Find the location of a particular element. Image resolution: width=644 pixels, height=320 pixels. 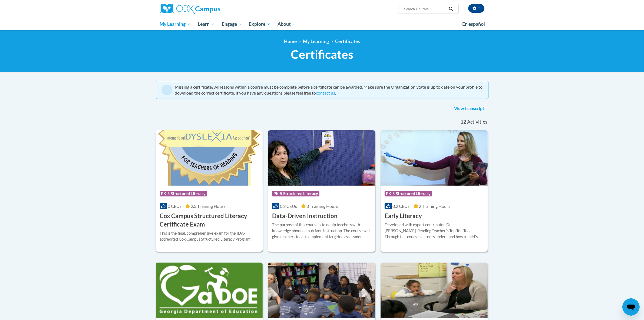

span: Certificates is located at coordinates (322, 54).